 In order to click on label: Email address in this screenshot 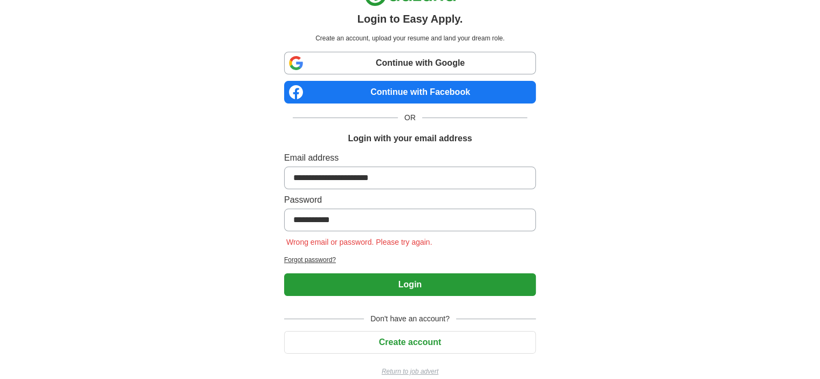, I will do `click(410, 158)`.